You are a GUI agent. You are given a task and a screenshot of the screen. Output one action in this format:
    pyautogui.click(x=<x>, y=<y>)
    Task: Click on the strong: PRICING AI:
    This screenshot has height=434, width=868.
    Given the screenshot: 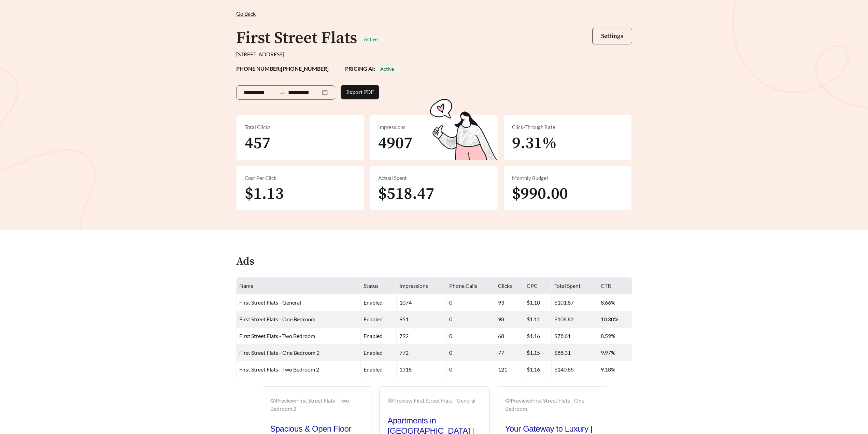 What is the action you would take?
    pyautogui.click(x=371, y=68)
    